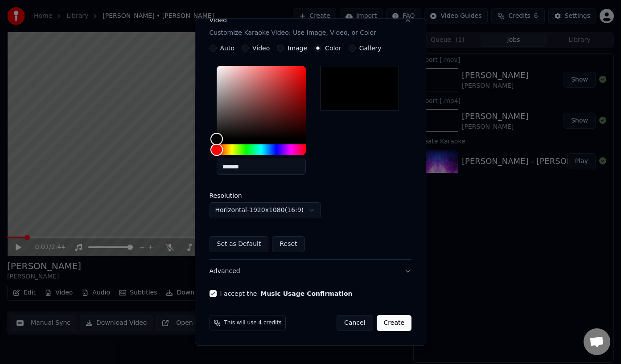 The height and width of the screenshot is (364, 621). Describe the element at coordinates (289, 245) in the screenshot. I see `button: Reset` at that location.